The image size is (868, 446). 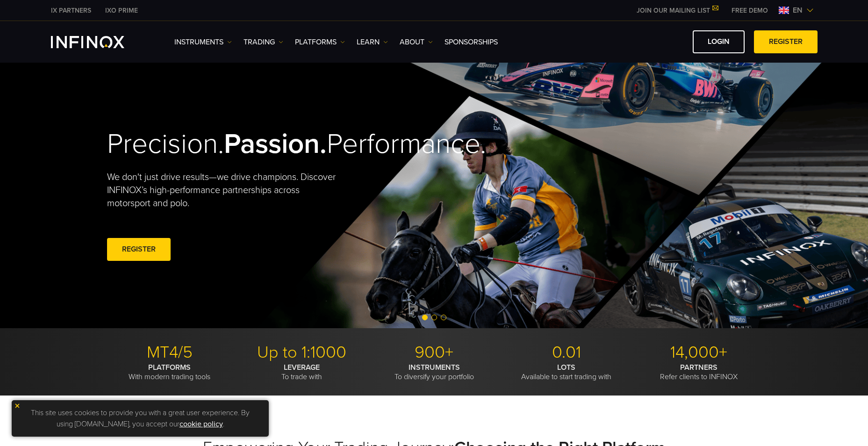 I want to click on strong: INSTRUMENTS, so click(x=434, y=367).